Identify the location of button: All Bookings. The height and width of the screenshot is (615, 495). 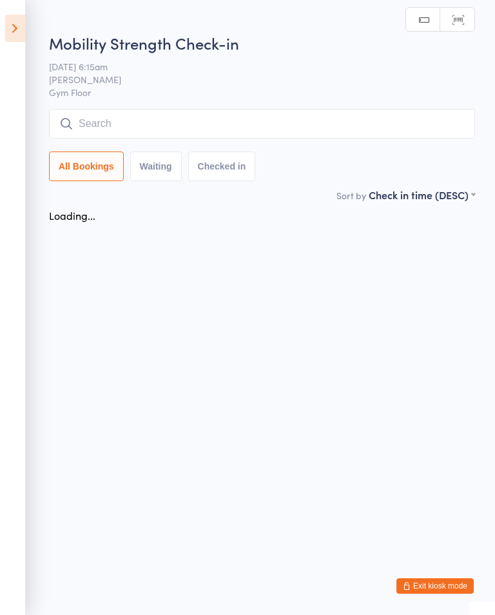
(86, 166).